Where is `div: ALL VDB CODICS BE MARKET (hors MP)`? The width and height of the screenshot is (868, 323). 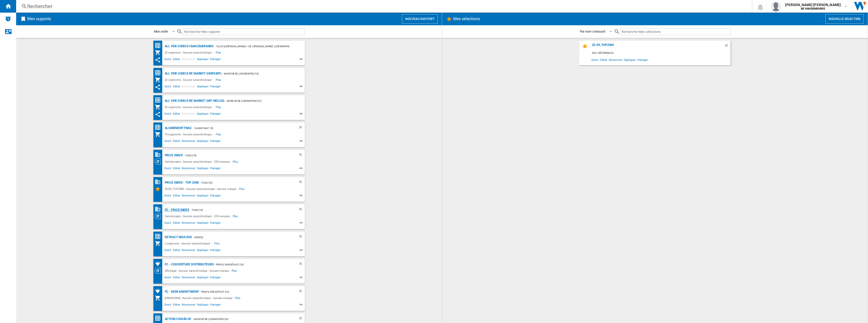
div: ALL VDB CODICS BE MARKET (hors MP) is located at coordinates (193, 74).